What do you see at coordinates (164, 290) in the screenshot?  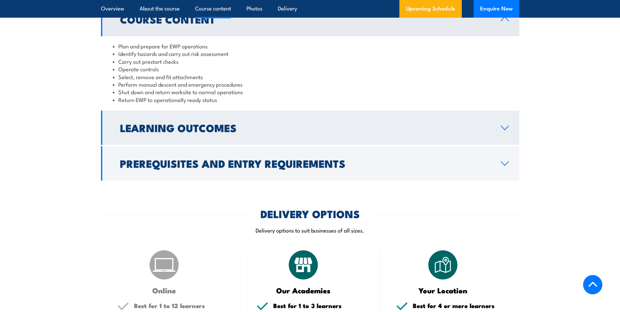 I see `h3: Online` at bounding box center [164, 290].